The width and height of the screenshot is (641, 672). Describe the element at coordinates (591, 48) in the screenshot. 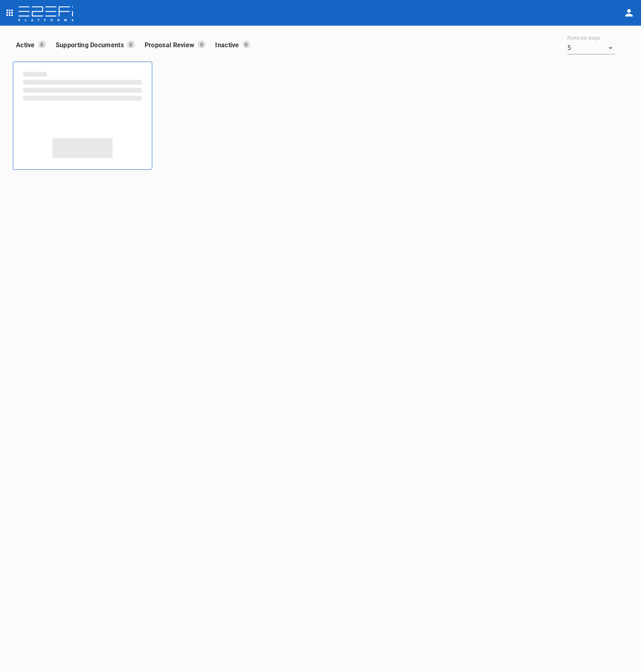

I see `div: 5` at that location.